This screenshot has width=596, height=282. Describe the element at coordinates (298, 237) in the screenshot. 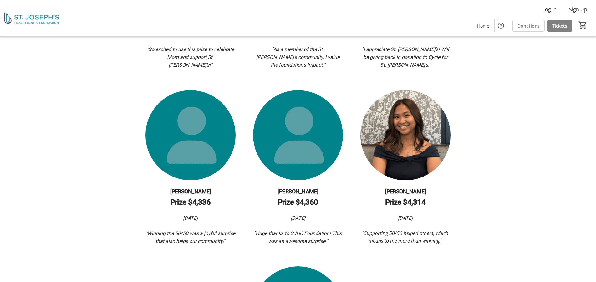

I see `em: "Huge thanks to SJHC Foundation! This was an awesome surprise."` at that location.